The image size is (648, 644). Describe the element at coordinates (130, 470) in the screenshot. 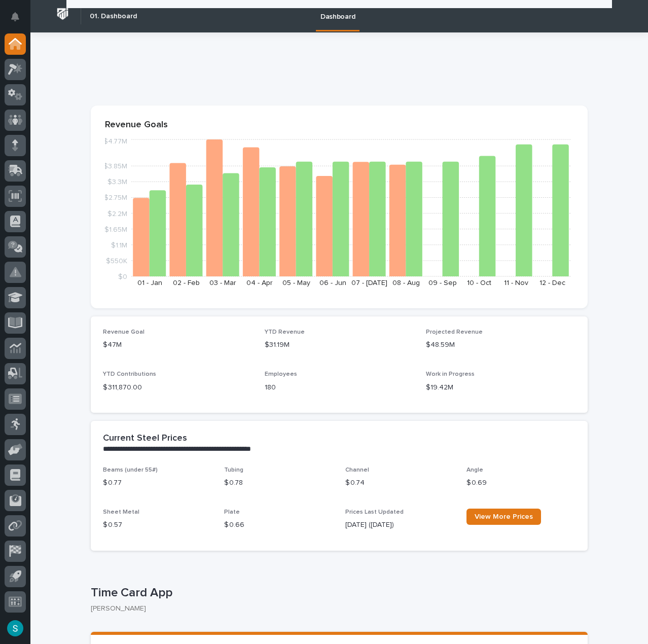

I see `span: Beams (under 55#)` at that location.